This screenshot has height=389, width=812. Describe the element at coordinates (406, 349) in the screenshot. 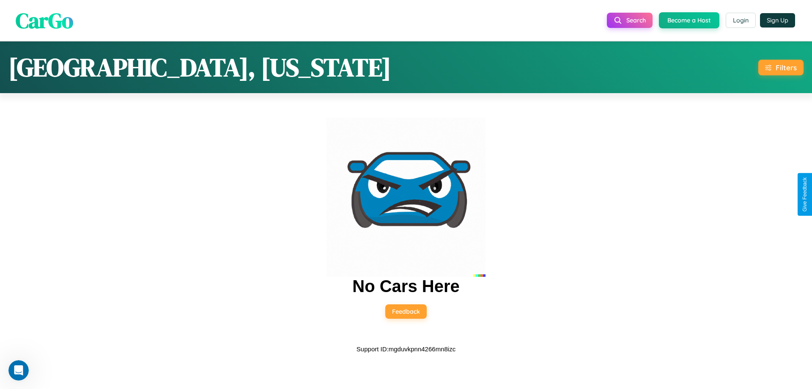

I see `p: Support ID: mgduvkpnn4266mn8izc` at that location.